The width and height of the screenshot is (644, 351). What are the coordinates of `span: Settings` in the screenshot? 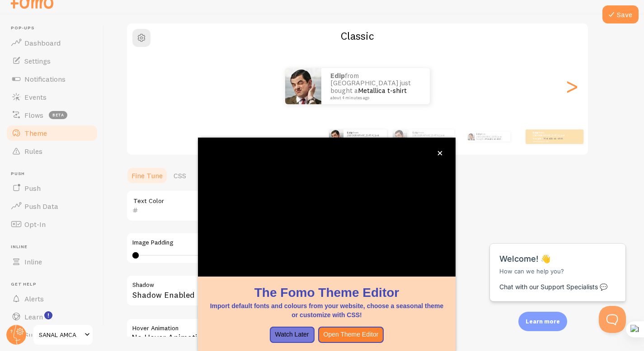 It's located at (38, 61).